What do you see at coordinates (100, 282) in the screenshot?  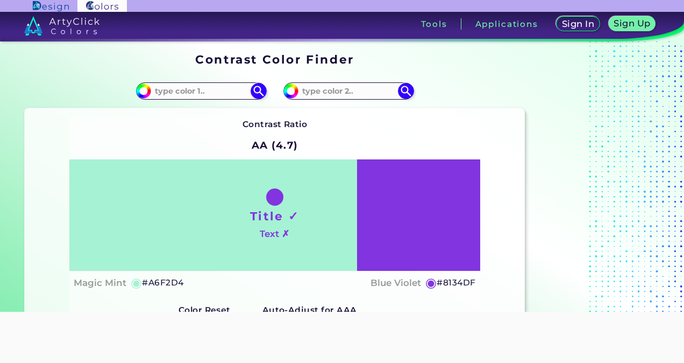 I see `h4: Magic Mint` at bounding box center [100, 282].